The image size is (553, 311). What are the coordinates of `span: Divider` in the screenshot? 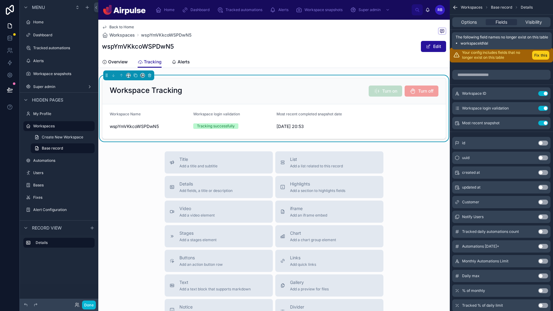 It's located at (301, 307).